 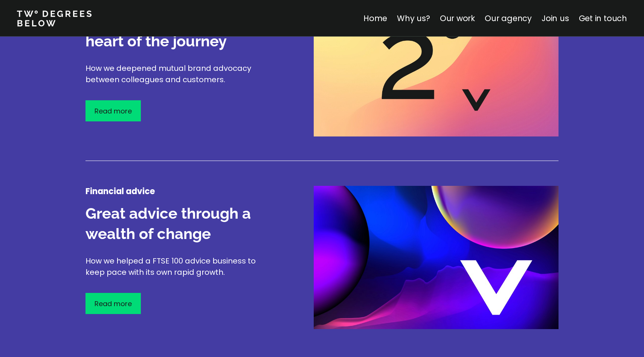 What do you see at coordinates (172, 224) in the screenshot?
I see `h3: Great advice through a wealth of change` at bounding box center [172, 224].